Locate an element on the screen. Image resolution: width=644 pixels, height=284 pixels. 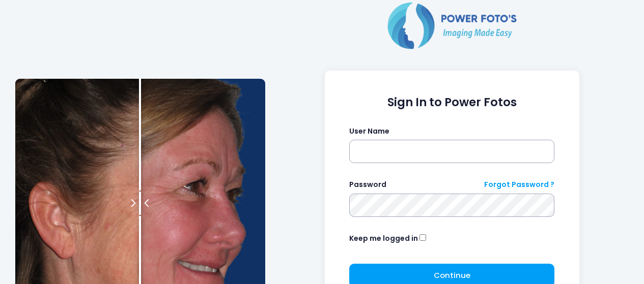
label: Keep me logged in is located at coordinates (383, 238).